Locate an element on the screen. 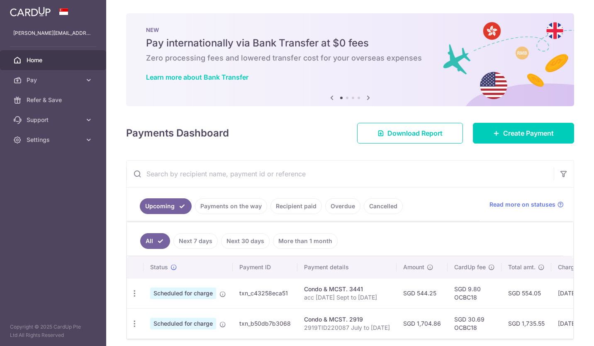  h6: Zero processing fees and lowered transfer cost for your overseas expenses is located at coordinates (350, 58).